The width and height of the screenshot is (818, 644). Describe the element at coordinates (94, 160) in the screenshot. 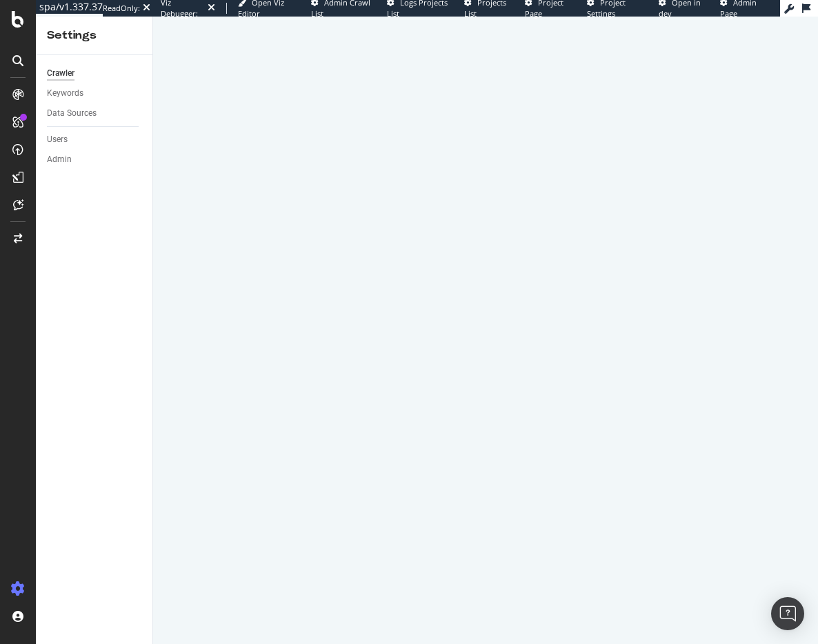

I see `a: Admin` at that location.